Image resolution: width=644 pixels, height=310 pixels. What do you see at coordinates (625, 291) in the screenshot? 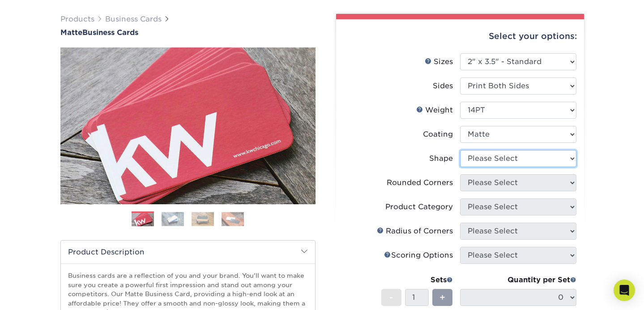
I see `div: Open Intercom Messenger` at bounding box center [625, 291].